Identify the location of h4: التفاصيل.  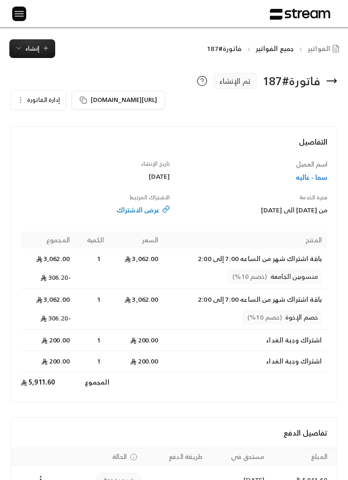
(174, 147).